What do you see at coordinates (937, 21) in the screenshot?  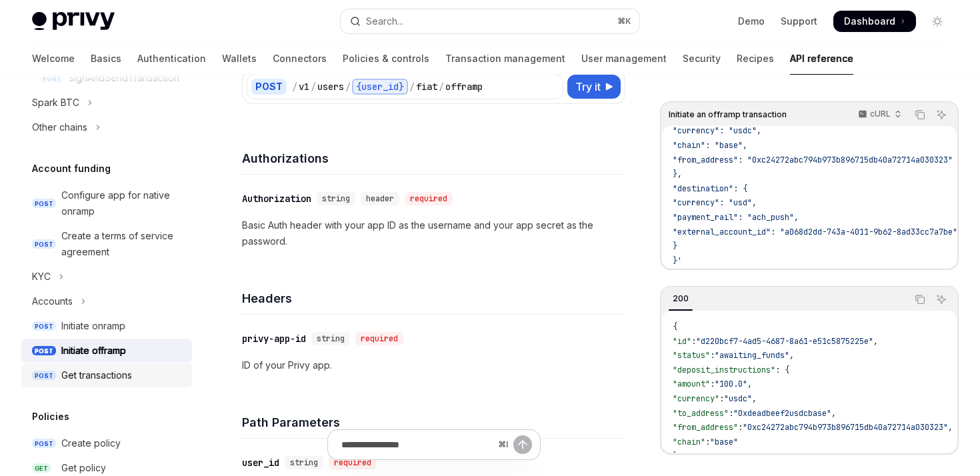 I see `button: Toggle dark mode` at bounding box center [937, 21].